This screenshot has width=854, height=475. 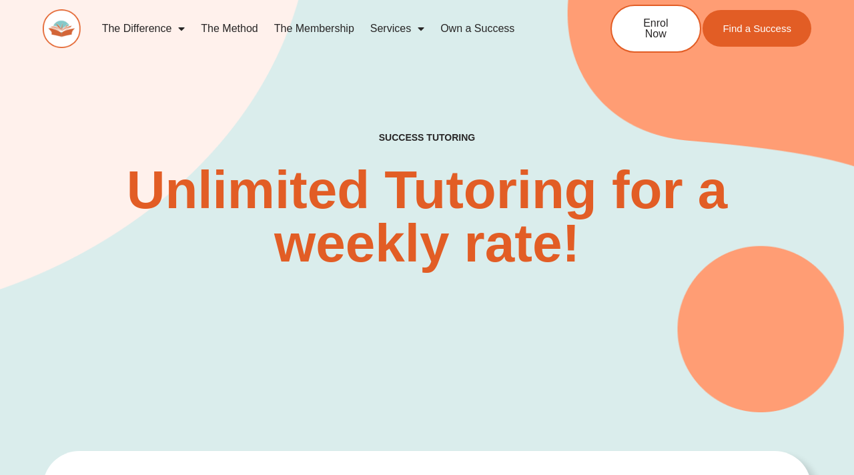 What do you see at coordinates (656, 29) in the screenshot?
I see `span: Enrol Now` at bounding box center [656, 29].